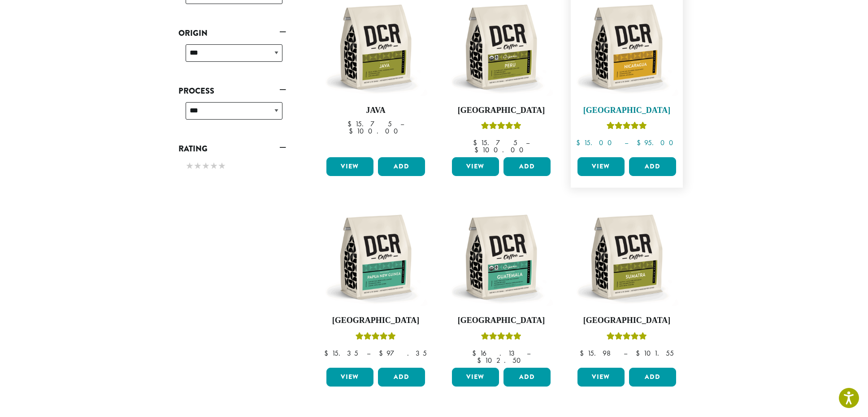 The height and width of the screenshot is (417, 868). Describe the element at coordinates (597, 353) in the screenshot. I see `bdi: 15.98` at that location.